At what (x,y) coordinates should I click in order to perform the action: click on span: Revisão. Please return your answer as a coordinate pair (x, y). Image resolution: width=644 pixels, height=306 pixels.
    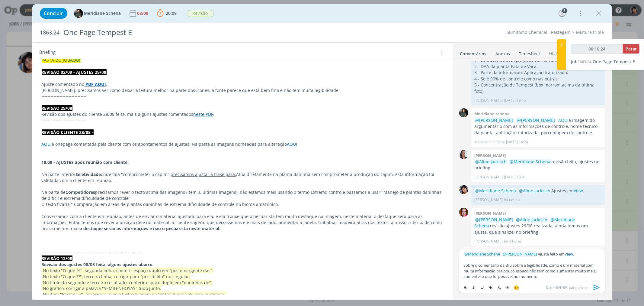
    Looking at the image, I should click on (201, 13).